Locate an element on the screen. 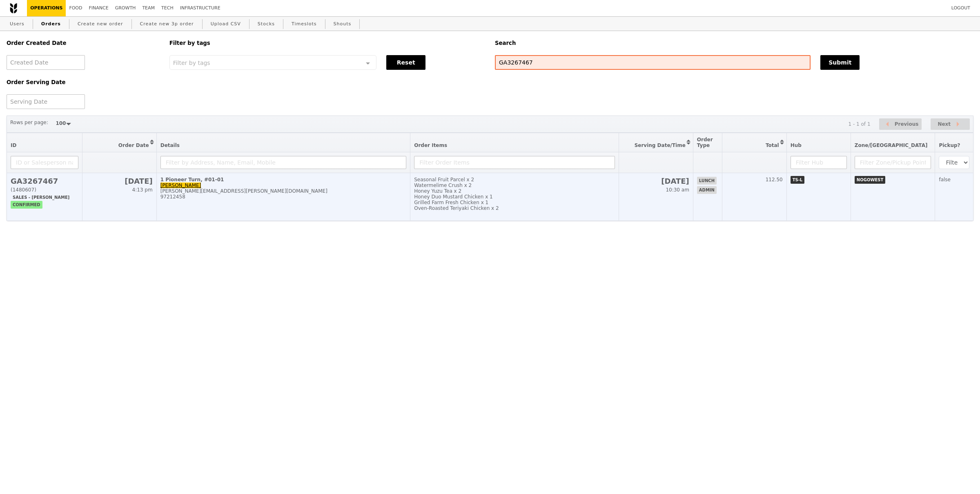 The width and height of the screenshot is (980, 494). h2: GA3267467 is located at coordinates (45, 181).